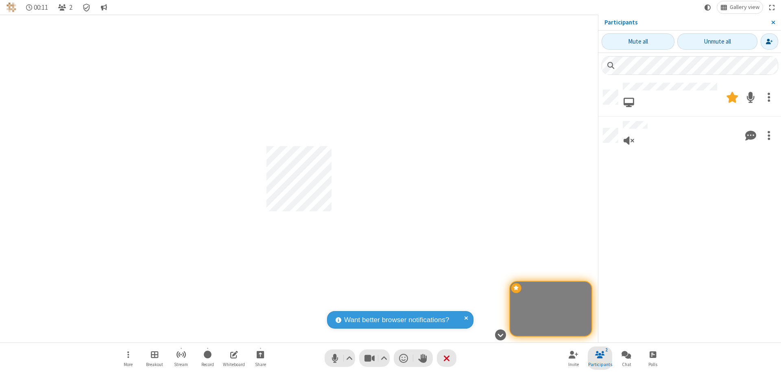 The height and width of the screenshot is (373, 781). Describe the element at coordinates (574, 358) in the screenshot. I see `button: Invite participants (⌘+Shift+I)` at that location.